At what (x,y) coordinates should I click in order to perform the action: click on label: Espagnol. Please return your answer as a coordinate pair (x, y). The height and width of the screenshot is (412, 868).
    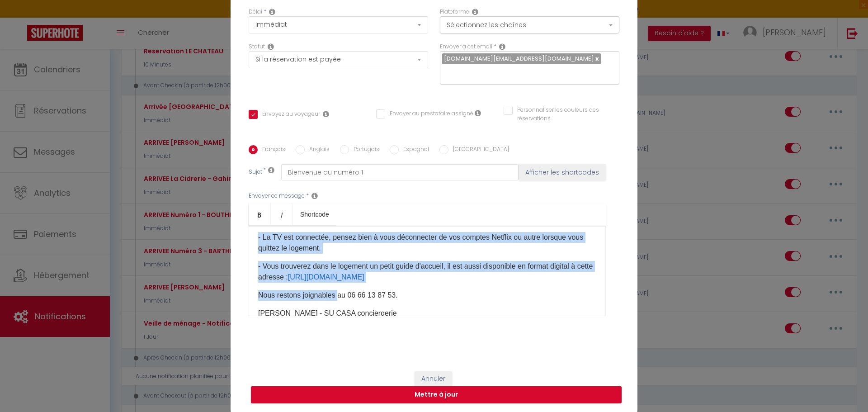
    Looking at the image, I should click on (414, 150).